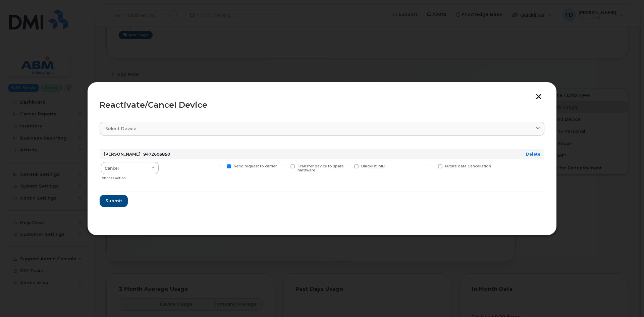 The height and width of the screenshot is (317, 644). What do you see at coordinates (156, 154) in the screenshot?
I see `span: 9472606850` at bounding box center [156, 154].